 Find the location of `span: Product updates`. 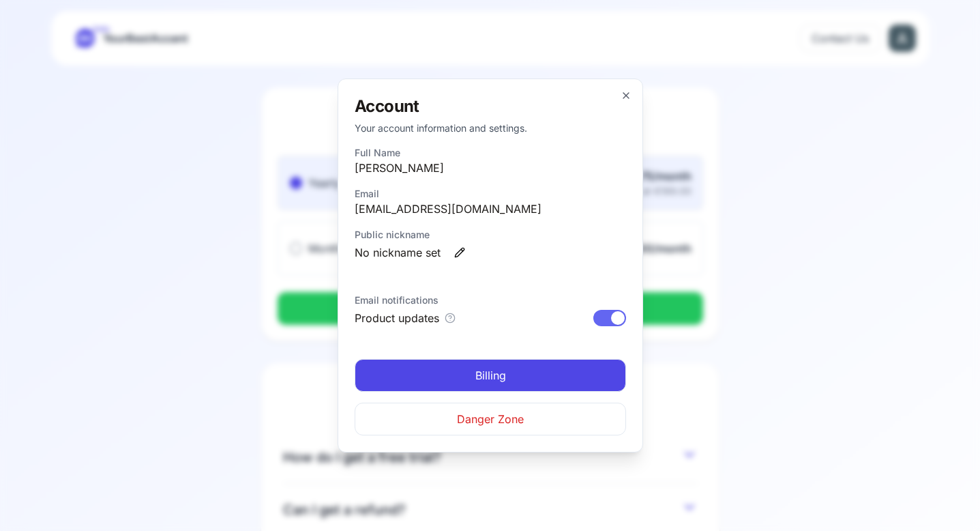

span: Product updates is located at coordinates (397, 318).